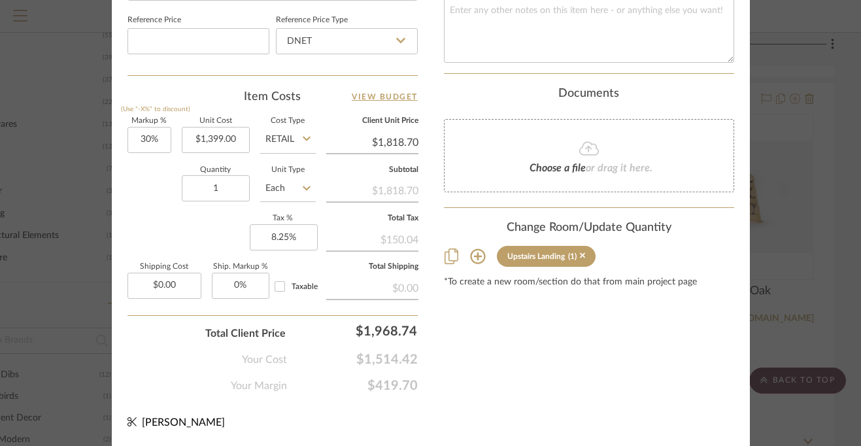  What do you see at coordinates (572, 256) in the screenshot?
I see `div: (1)` at bounding box center [572, 256].